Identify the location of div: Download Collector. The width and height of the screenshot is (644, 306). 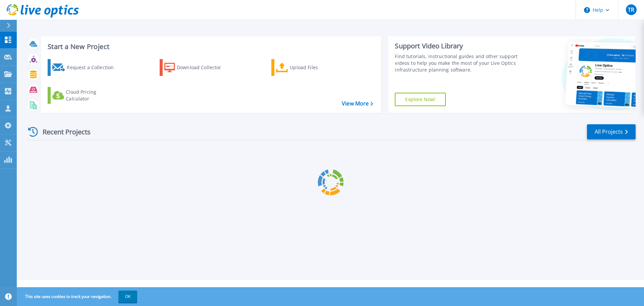
(204, 68).